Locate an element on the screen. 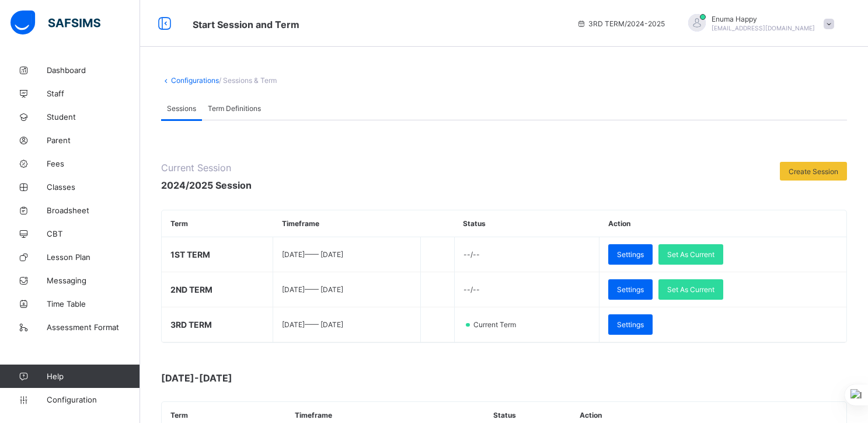 Image resolution: width=868 pixels, height=423 pixels. th: Term is located at coordinates (217, 223).